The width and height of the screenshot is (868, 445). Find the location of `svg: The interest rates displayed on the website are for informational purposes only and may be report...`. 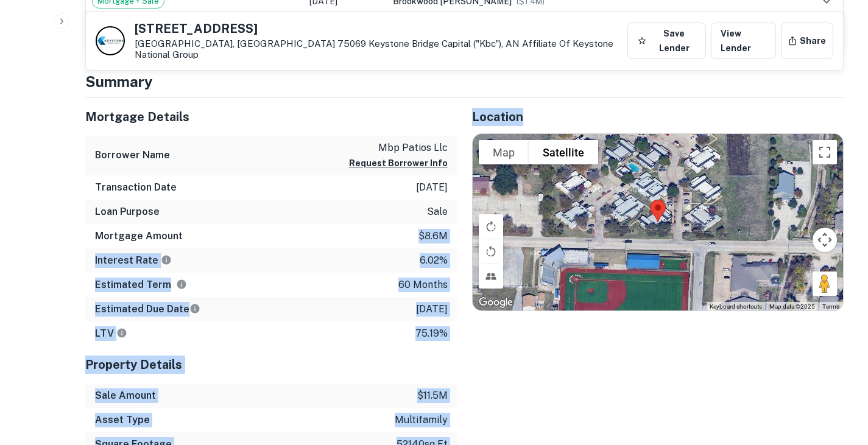

svg: The interest rates displayed on the website are for informational purposes only and may be report... is located at coordinates (167, 260).